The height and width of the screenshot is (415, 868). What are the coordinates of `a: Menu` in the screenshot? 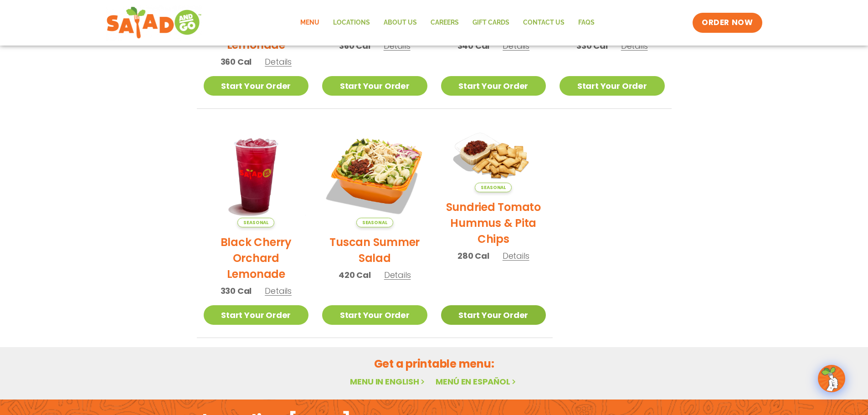 It's located at (309, 23).